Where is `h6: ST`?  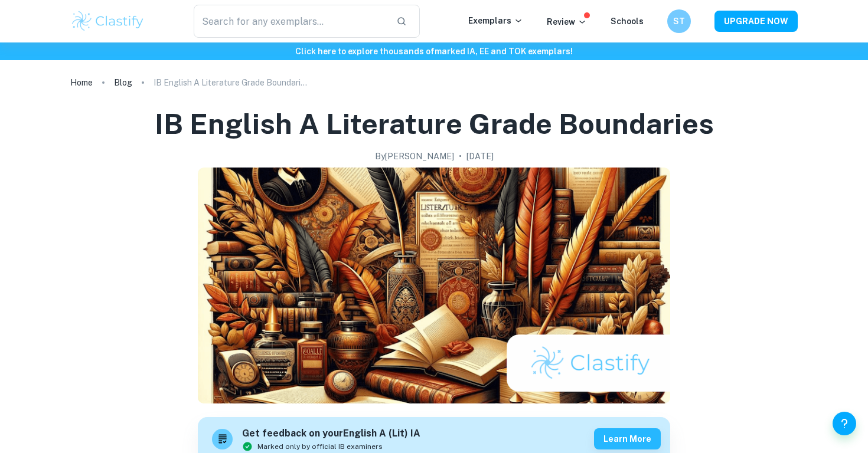 h6: ST is located at coordinates (679, 21).